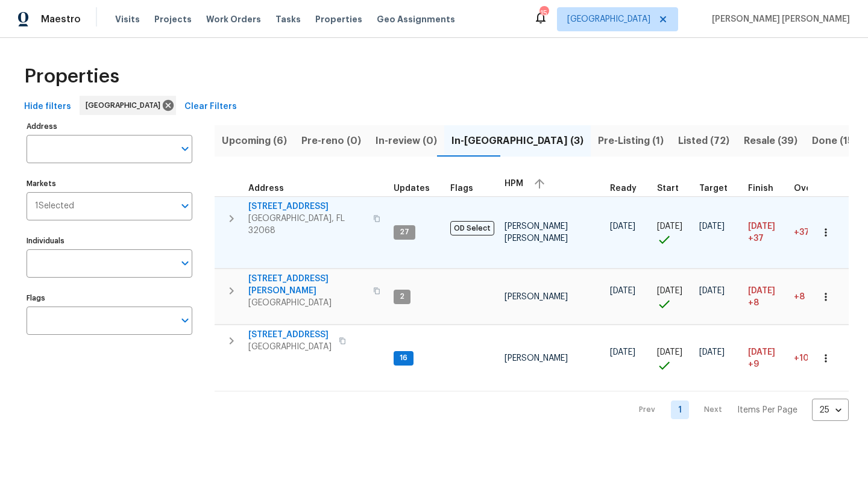  What do you see at coordinates (815, 358) in the screenshot?
I see `td: 10 day(s) past target finish date` at bounding box center [815, 358].